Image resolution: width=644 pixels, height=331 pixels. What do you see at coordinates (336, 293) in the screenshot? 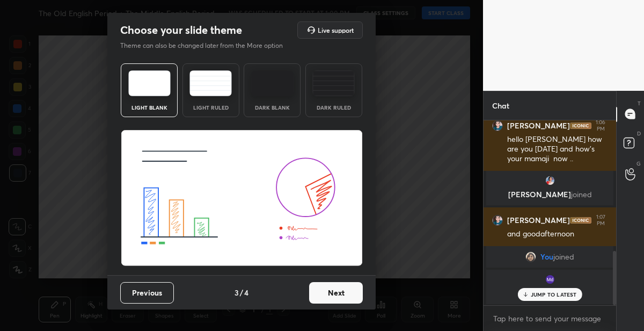
I see `button: Next` at bounding box center [336, 293].